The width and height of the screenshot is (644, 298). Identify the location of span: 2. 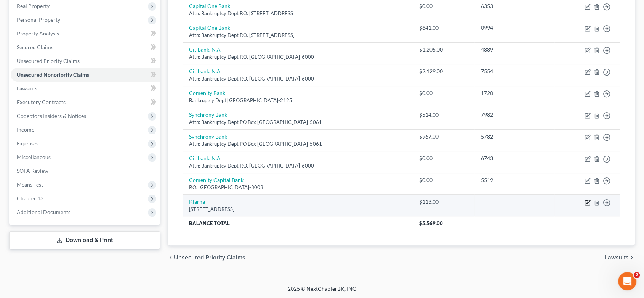
(637, 275).